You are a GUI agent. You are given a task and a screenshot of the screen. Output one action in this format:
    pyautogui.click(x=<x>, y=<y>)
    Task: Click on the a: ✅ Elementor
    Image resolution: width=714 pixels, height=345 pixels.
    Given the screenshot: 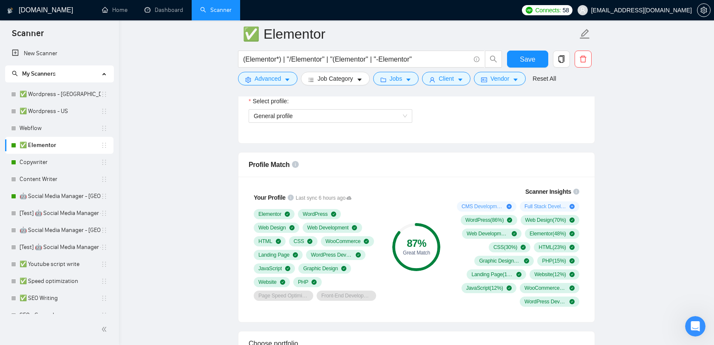 What is the action you would take?
    pyautogui.click(x=60, y=145)
    